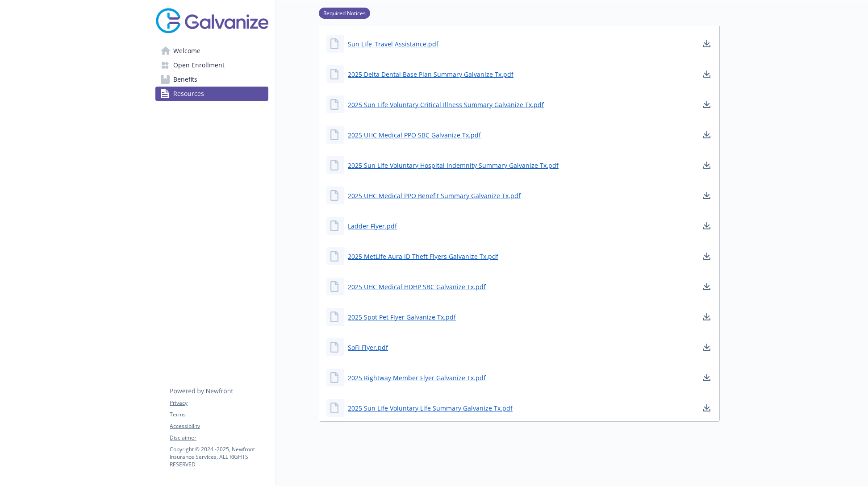 This screenshot has height=486, width=868. I want to click on span: Benefits, so click(185, 79).